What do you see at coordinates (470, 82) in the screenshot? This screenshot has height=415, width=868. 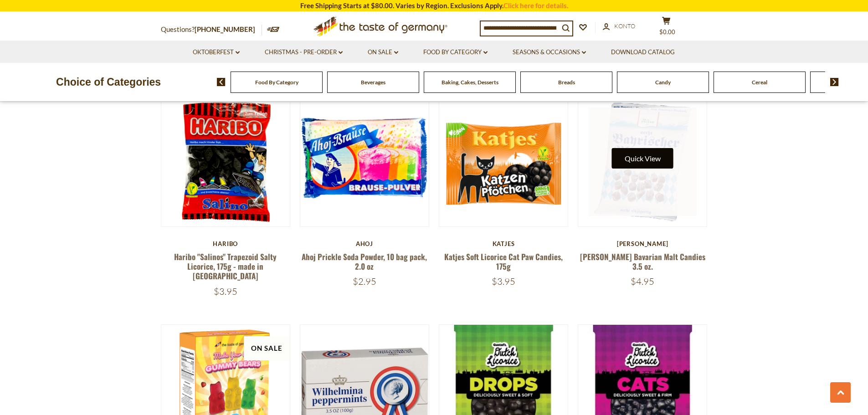 I see `span: Baking, Cakes, Desserts` at bounding box center [470, 82].